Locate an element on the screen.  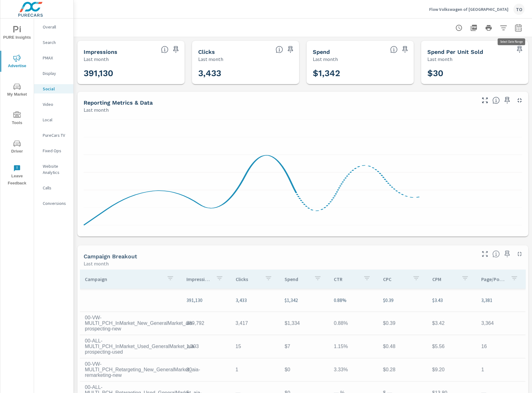
div: Website Analytics is located at coordinates (54, 169).